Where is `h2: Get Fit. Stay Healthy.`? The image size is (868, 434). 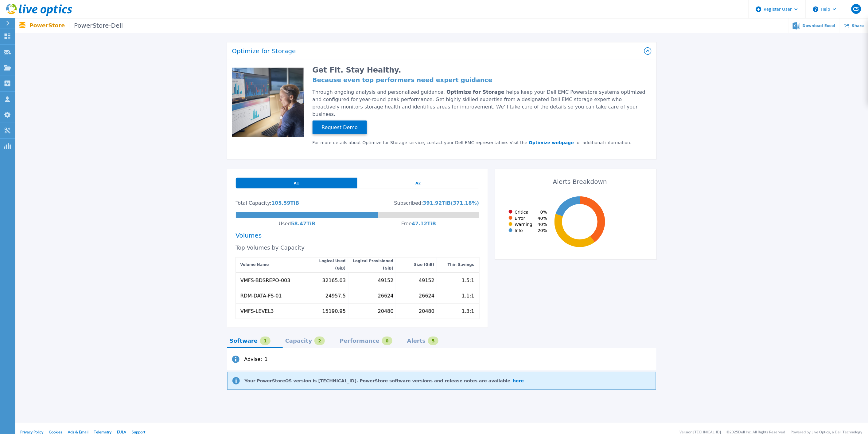 h2: Get Fit. Stay Healthy. is located at coordinates (480, 70).